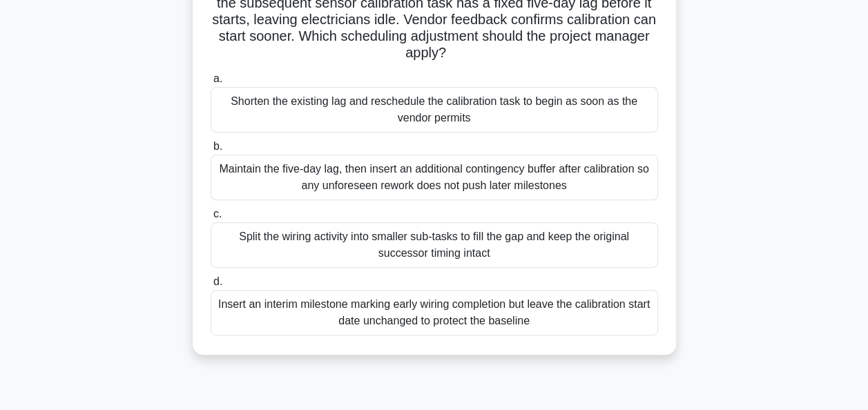  I want to click on div: Split the wiring activity into smaller sub-tasks to fill the gap and keep the original successor ..., so click(434, 245).